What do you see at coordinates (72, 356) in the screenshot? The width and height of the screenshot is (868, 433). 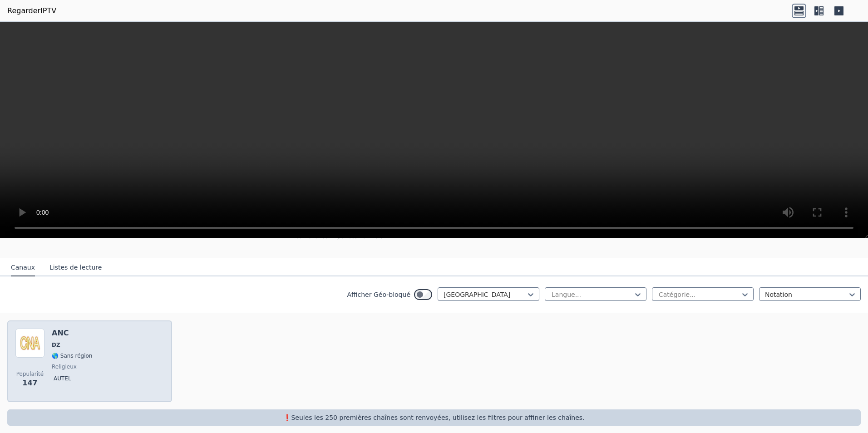 I see `span: 🌎 Sans région` at bounding box center [72, 356].